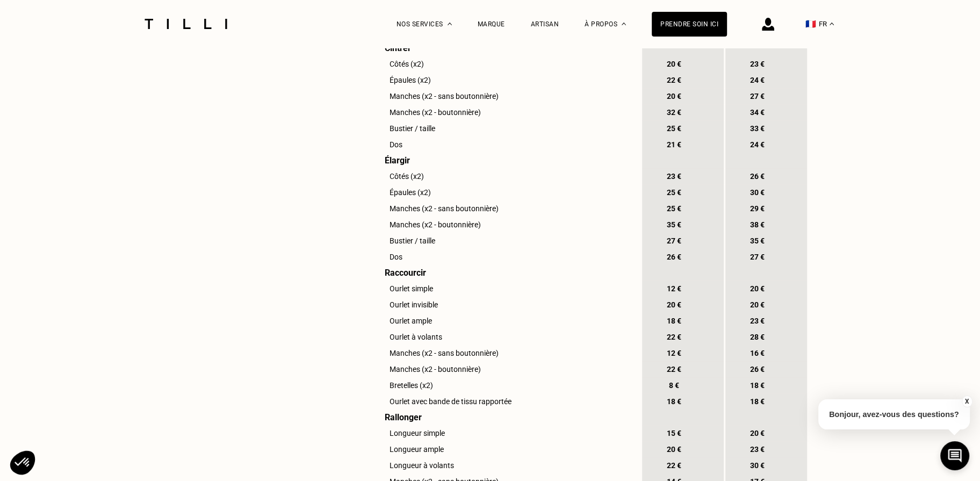 This screenshot has height=481, width=980. What do you see at coordinates (186, 23) in the screenshot?
I see `img: Logo du service de couturière Tilli` at bounding box center [186, 23].